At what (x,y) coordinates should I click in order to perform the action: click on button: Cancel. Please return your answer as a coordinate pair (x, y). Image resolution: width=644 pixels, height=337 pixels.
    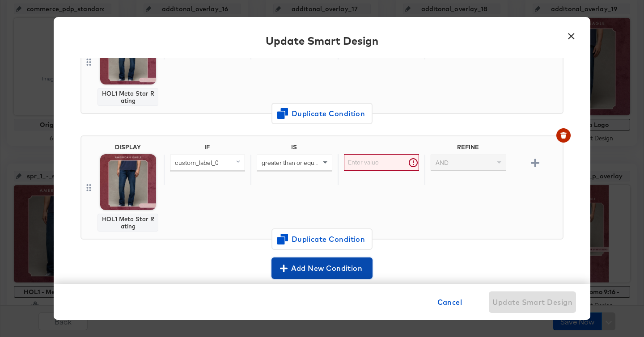
    Looking at the image, I should click on (450, 302).